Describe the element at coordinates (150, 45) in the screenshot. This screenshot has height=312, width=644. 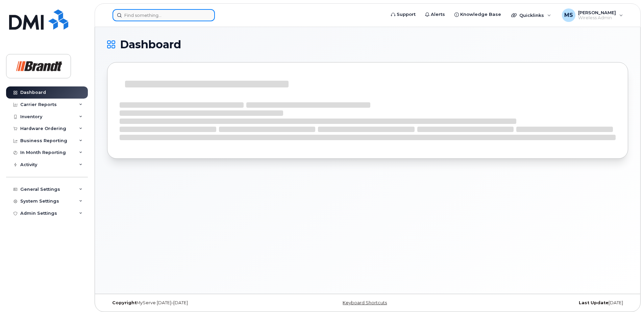
I see `span: Dashboard` at that location.